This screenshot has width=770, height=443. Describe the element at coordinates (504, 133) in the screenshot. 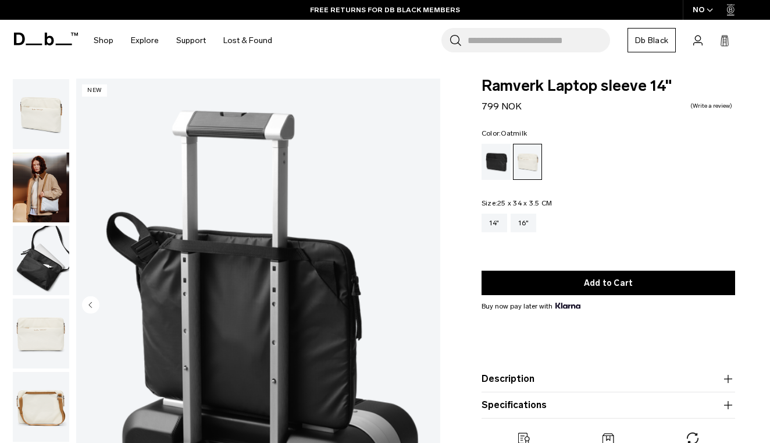

I see `legend: Color:` at that location.